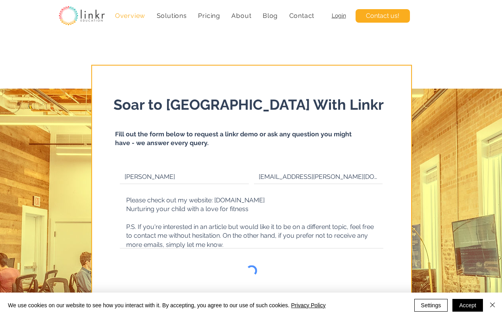  Describe the element at coordinates (172, 15) in the screenshot. I see `div: Solutions` at that location.